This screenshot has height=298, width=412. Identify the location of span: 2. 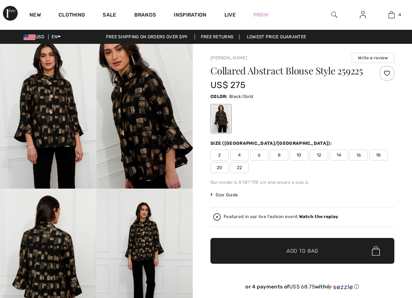
(220, 155).